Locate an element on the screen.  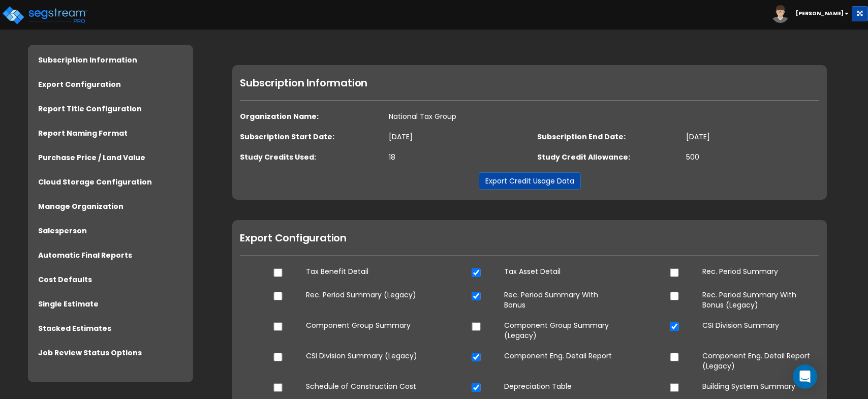
dt: Study Credits Used: is located at coordinates (307, 157).